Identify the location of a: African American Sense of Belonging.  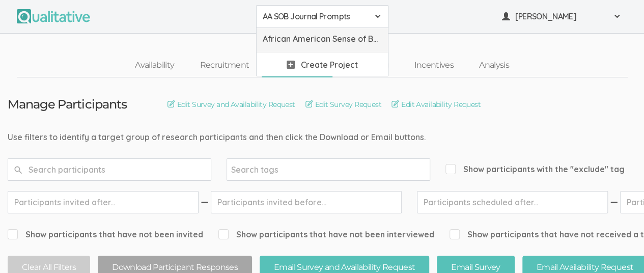
(322, 39).